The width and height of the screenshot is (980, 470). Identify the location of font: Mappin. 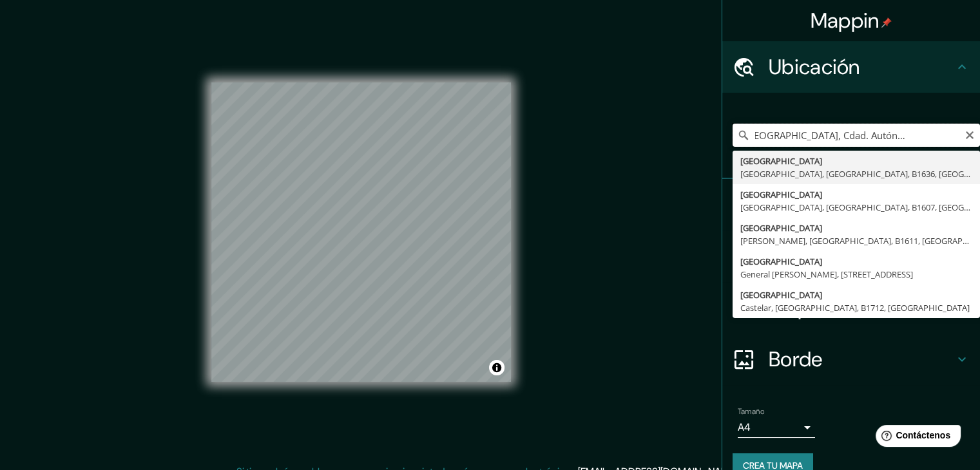
(844, 20).